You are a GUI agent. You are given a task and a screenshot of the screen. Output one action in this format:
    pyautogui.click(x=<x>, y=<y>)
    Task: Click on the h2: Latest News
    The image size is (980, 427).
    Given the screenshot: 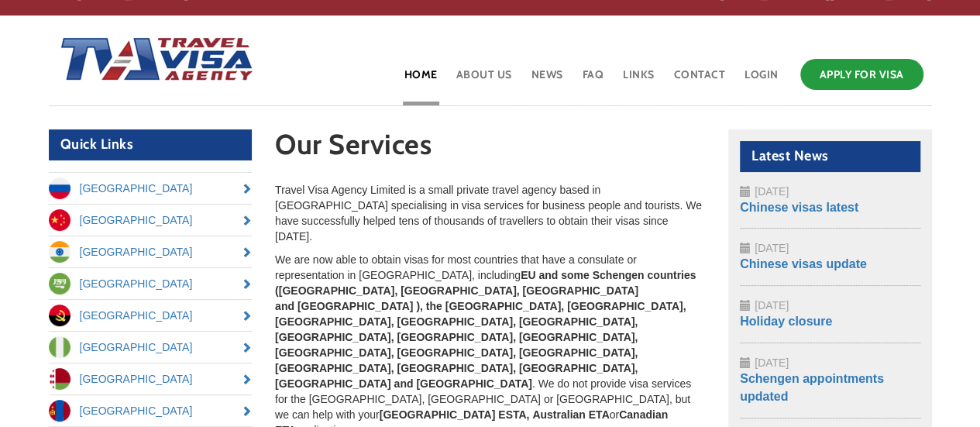 What is the action you would take?
    pyautogui.click(x=829, y=156)
    